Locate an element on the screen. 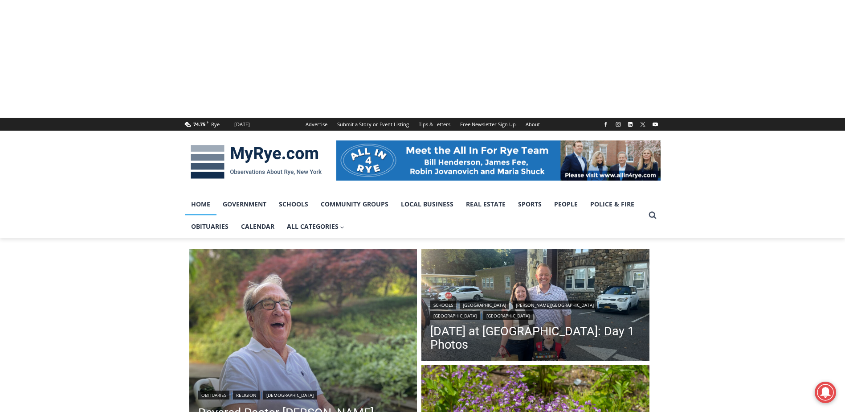 This screenshot has height=412, width=845. a: Linkedin is located at coordinates (630, 124).